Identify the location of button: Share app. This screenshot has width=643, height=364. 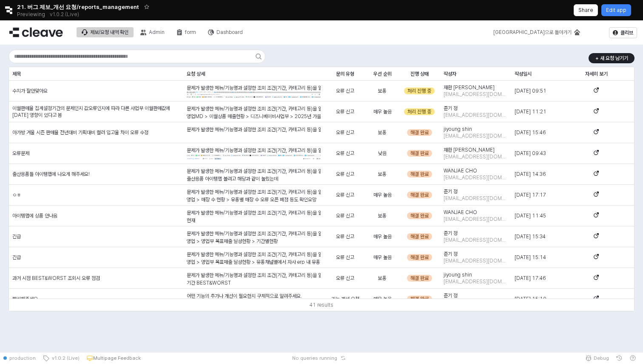
(586, 11).